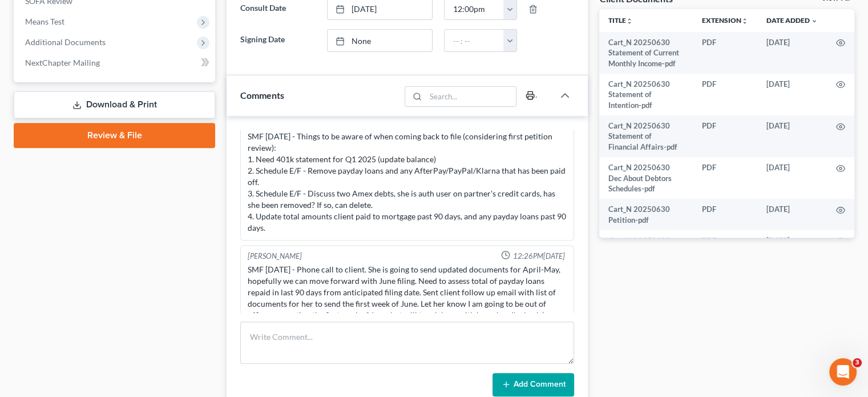 This screenshot has width=868, height=397. Describe the element at coordinates (380, 40) in the screenshot. I see `a: None` at that location.